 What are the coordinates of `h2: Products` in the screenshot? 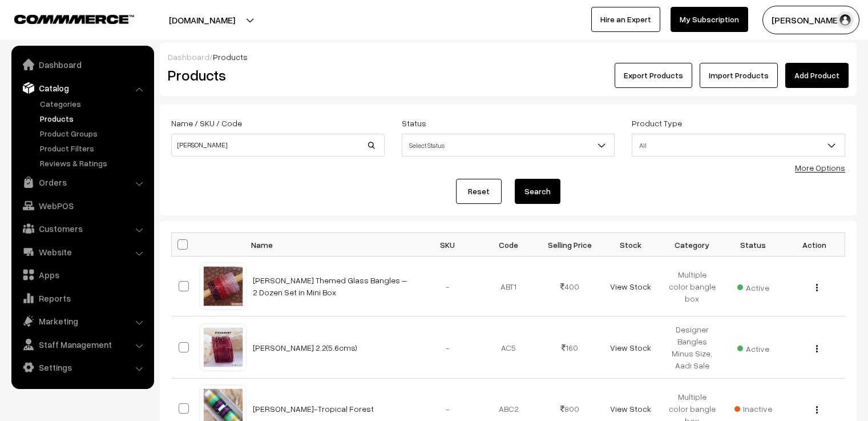 It's located at (276, 75).